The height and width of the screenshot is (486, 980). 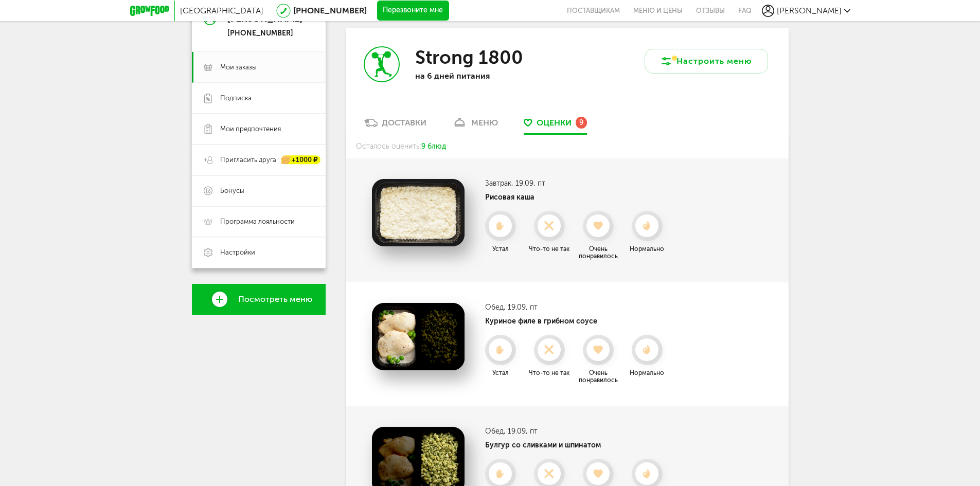 I want to click on button: Перезвоните мне, so click(x=413, y=11).